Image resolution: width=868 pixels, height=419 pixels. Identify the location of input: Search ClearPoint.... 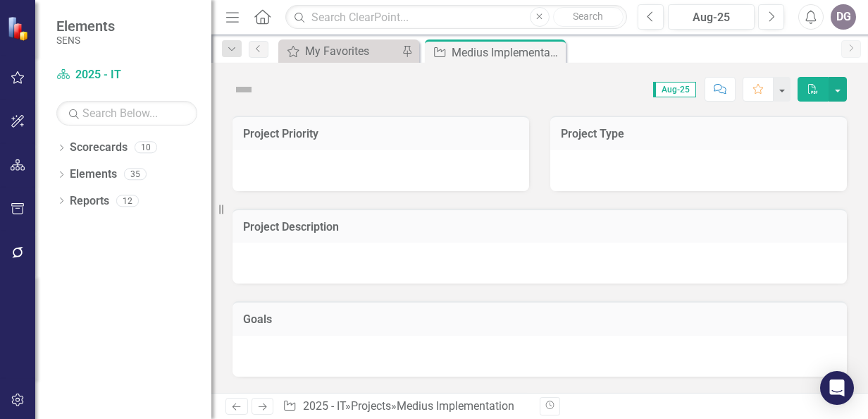
(456, 17).